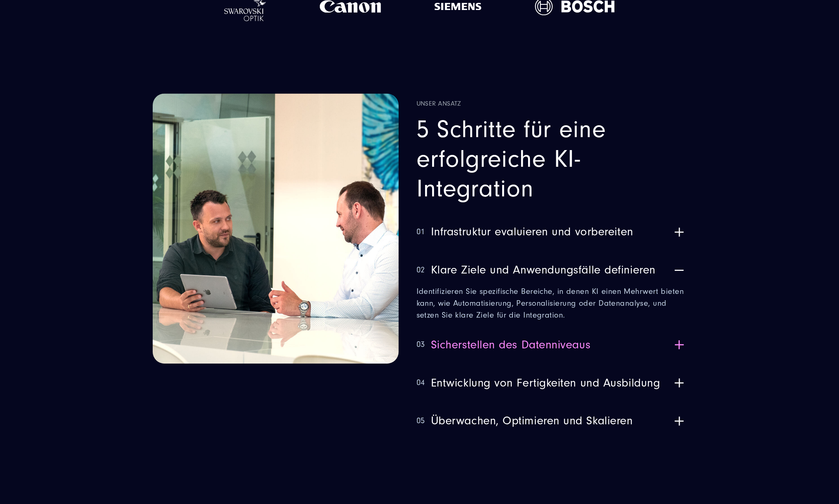  What do you see at coordinates (551, 232) in the screenshot?
I see `button: 01Infrastruktur evaluieren und vorbereiten` at bounding box center [551, 232].